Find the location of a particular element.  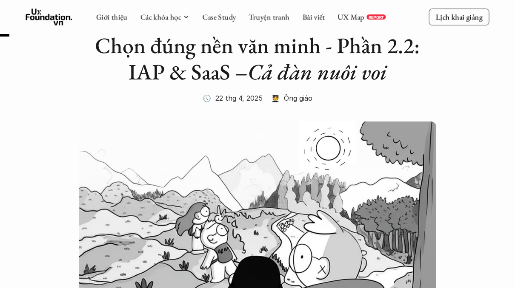

a: Truyện tranh is located at coordinates (269, 17).